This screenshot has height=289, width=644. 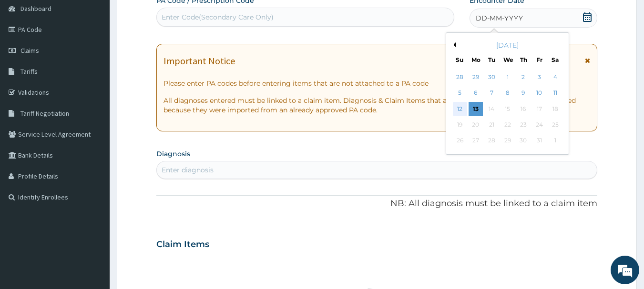 I want to click on div: Choose Monday, October 6th, 2025, so click(x=475, y=94).